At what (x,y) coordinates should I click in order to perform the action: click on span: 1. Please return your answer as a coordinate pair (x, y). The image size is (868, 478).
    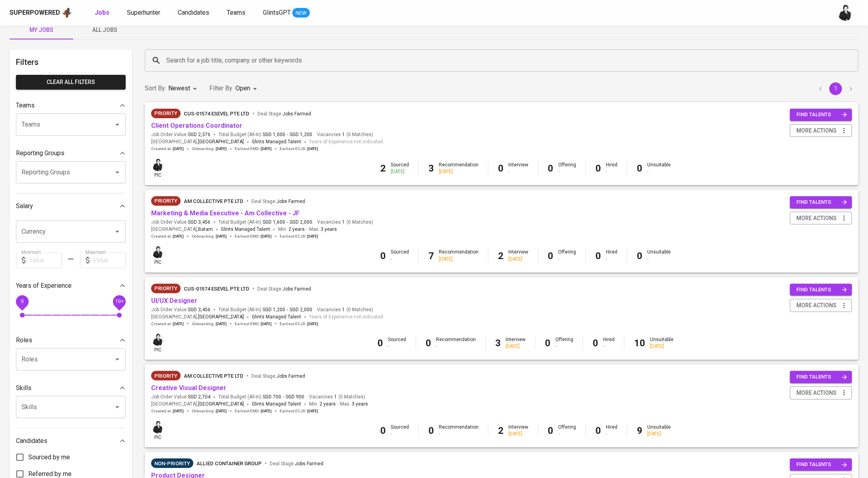
    Looking at the image, I should click on (335, 397).